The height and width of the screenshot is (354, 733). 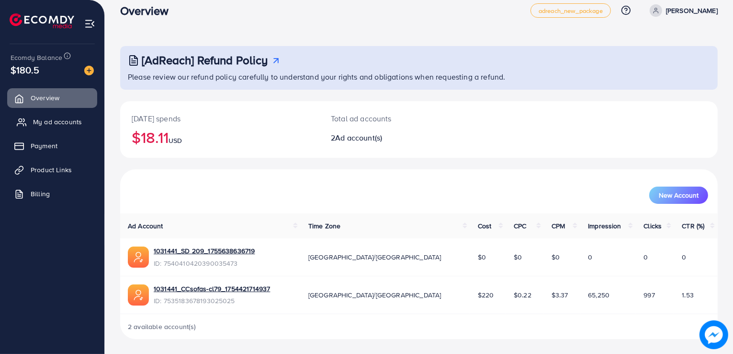 What do you see at coordinates (205, 60) in the screenshot?
I see `h3: [AdReach] Refund Policy` at bounding box center [205, 60].